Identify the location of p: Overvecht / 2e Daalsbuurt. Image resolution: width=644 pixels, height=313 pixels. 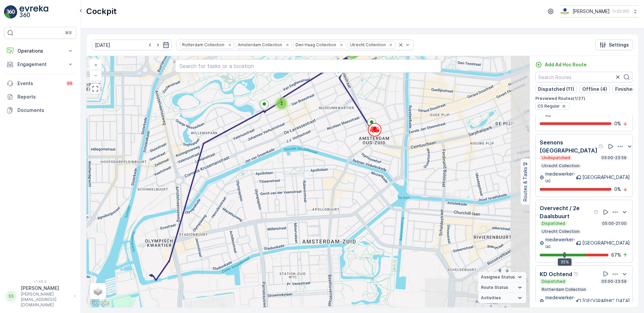
(566, 212).